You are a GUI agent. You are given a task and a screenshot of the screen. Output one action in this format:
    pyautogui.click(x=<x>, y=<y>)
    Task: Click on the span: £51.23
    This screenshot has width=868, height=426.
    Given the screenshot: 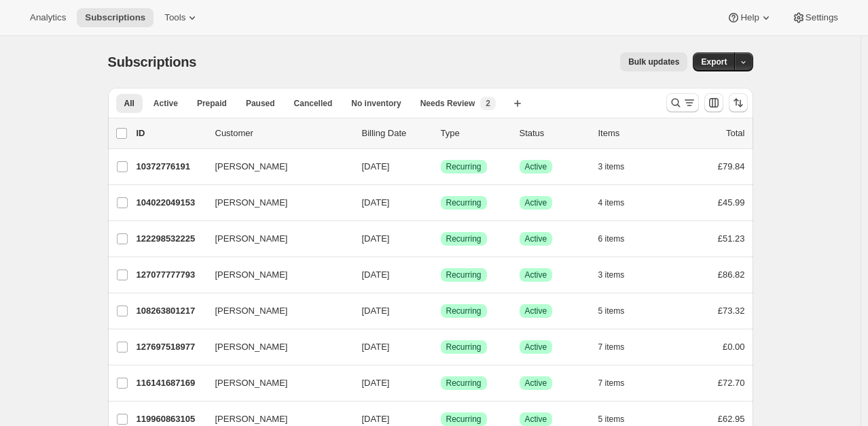 What is the action you would take?
    pyautogui.click(x=732, y=238)
    